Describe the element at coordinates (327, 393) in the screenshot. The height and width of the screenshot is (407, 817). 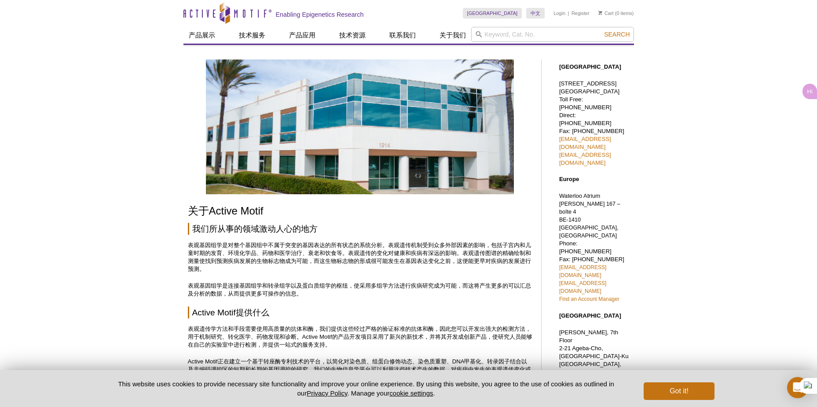
I see `a: Privacy Policy` at that location.